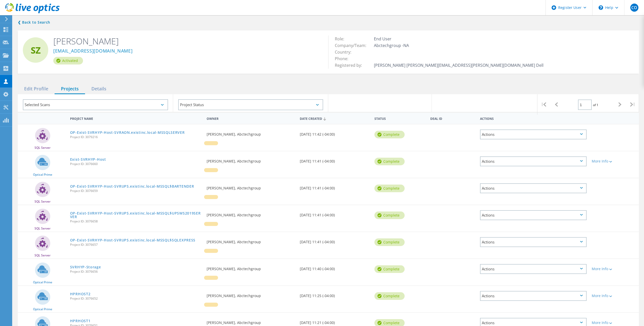 This screenshot has width=644, height=326. I want to click on td: End User, so click(458, 39).